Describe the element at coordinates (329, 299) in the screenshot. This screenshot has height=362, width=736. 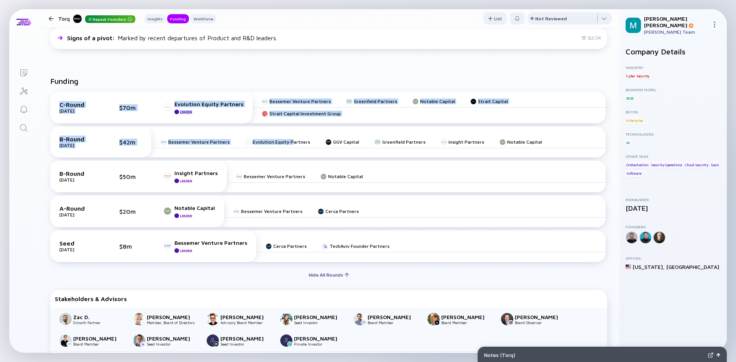
I see `div: Stakeholders & Advisors` at that location.